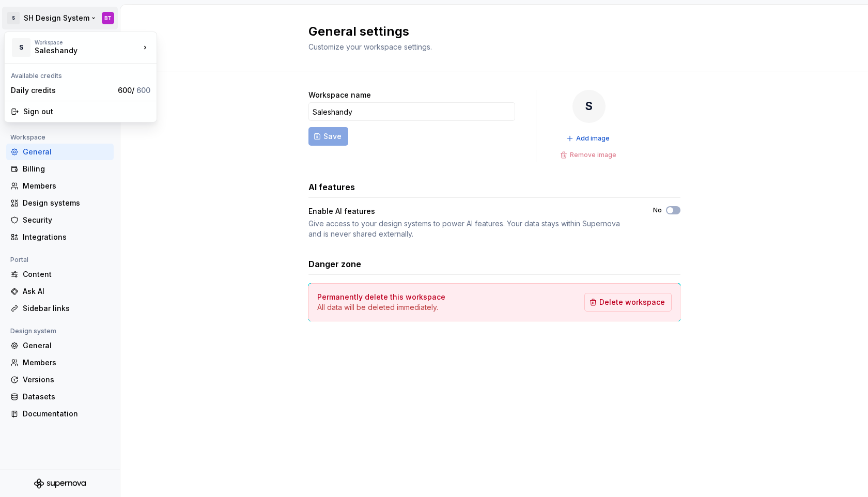  I want to click on div: Available credits, so click(81, 74).